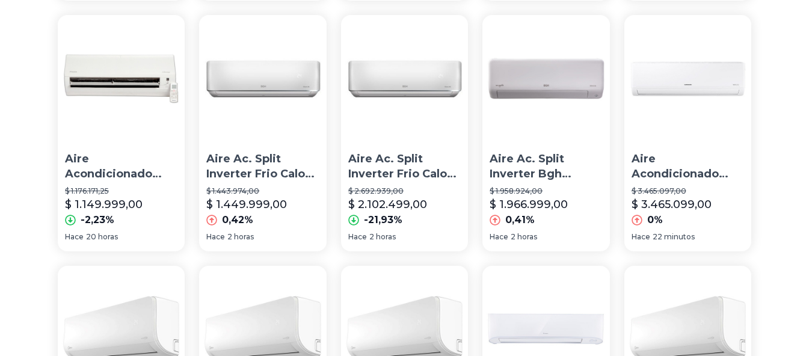 Image resolution: width=809 pixels, height=356 pixels. I want to click on p: Aire Ac. Split Inverter Bgh 6700w Frio Calor Bsi65wcgt, so click(546, 167).